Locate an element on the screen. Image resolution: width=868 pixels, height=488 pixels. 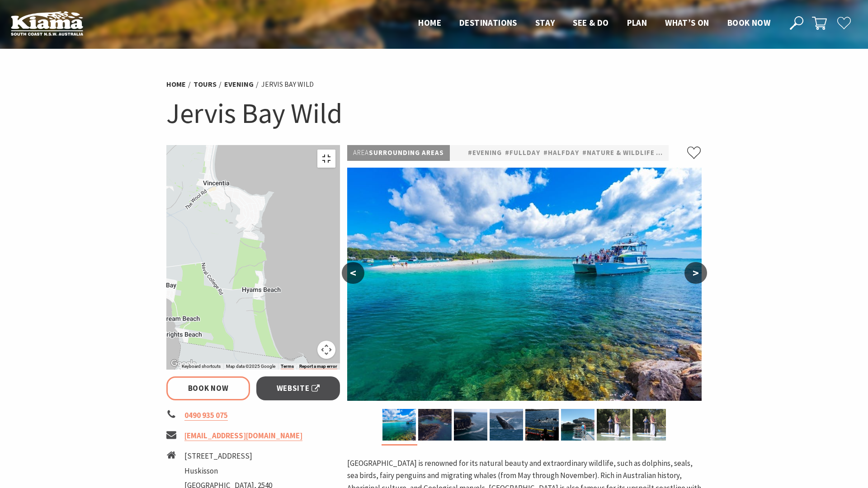
a: Book Now is located at coordinates (208, 388).